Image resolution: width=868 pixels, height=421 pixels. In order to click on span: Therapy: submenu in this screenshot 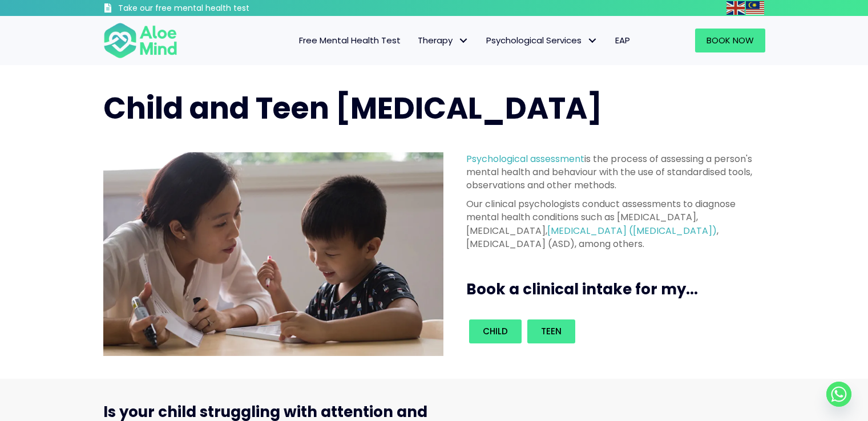, I will do `click(464, 41)`.